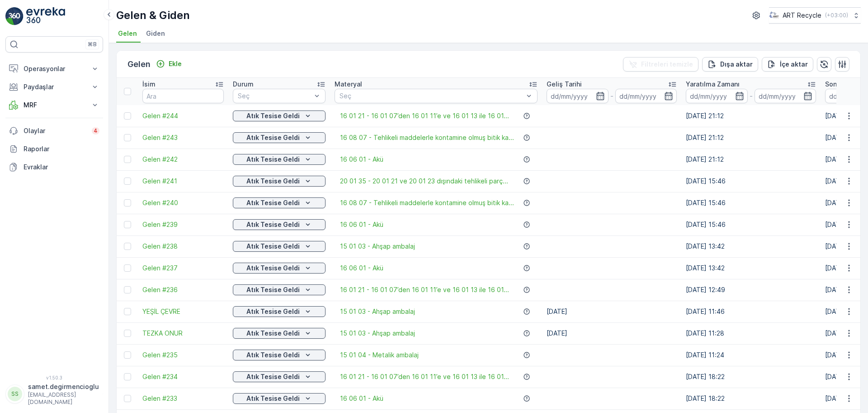  I want to click on button: İçe aktar, so click(787, 65).